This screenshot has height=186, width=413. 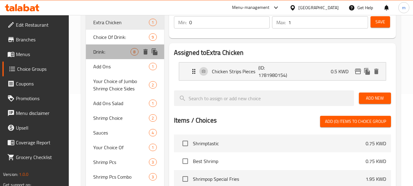 I want to click on p: Max:, so click(x=281, y=22).